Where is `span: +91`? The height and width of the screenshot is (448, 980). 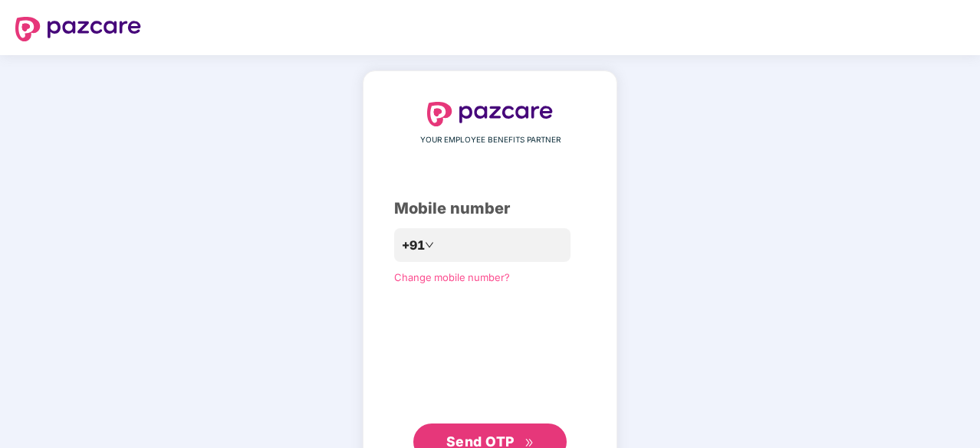 span: +91 is located at coordinates (413, 245).